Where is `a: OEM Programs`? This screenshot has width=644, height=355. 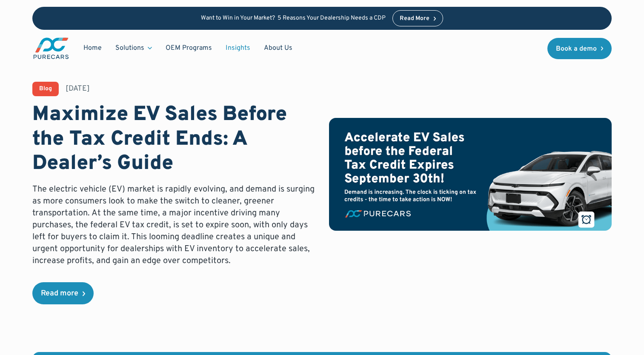
a: OEM Programs is located at coordinates (189, 48).